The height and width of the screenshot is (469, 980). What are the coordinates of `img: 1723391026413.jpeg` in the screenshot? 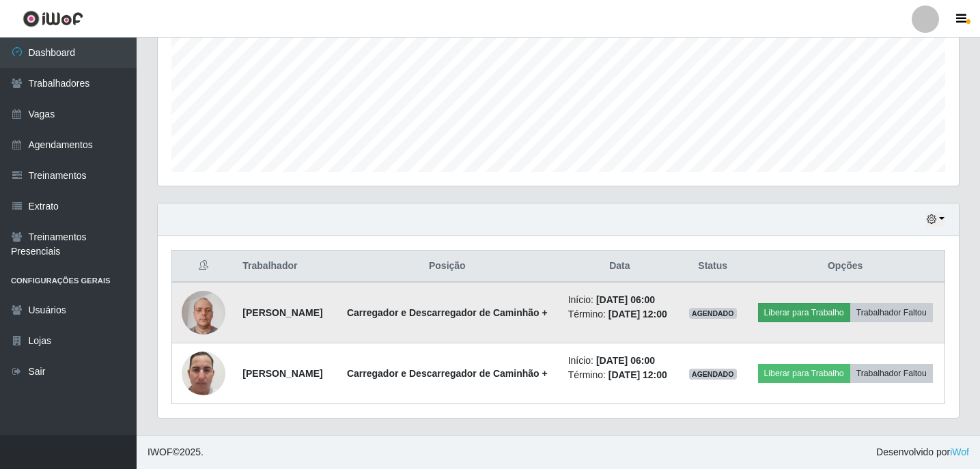 It's located at (204, 312).